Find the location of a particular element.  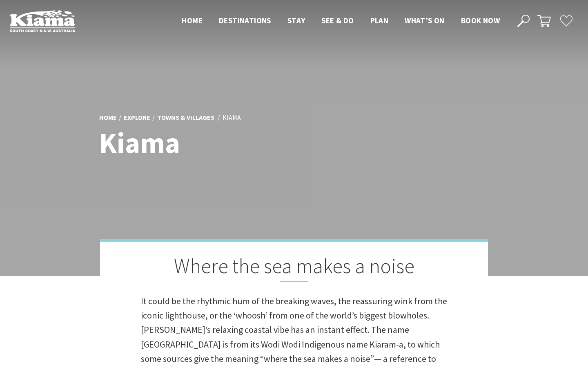

h2: Where the sea makes a noise is located at coordinates (294, 267).